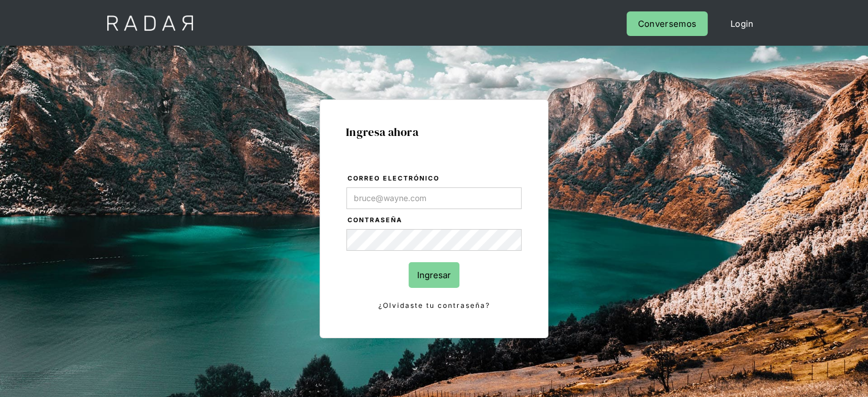 The height and width of the screenshot is (397, 868). What do you see at coordinates (435, 179) in the screenshot?
I see `label: Correo electrónico` at bounding box center [435, 179].